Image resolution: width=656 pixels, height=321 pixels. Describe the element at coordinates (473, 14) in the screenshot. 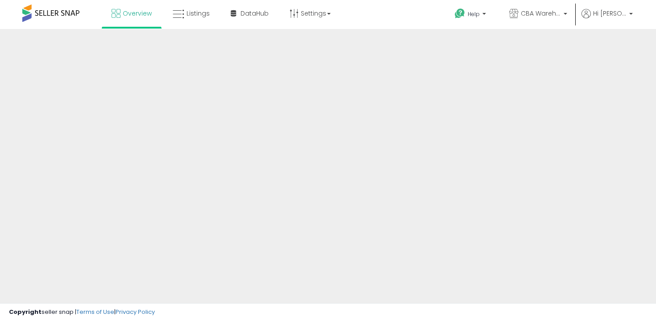

I see `span: Help` at that location.